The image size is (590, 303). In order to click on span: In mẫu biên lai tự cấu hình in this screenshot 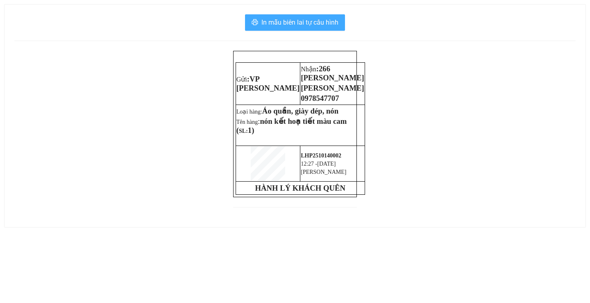, I will do `click(300, 22)`.